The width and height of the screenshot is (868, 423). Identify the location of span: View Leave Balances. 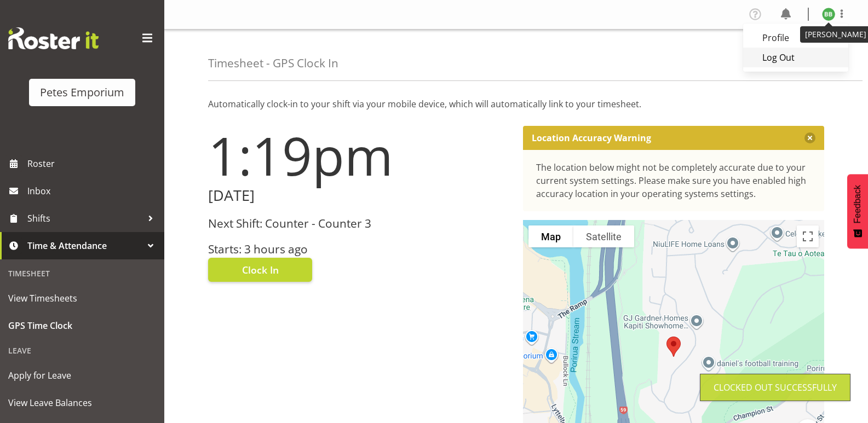
(82, 403).